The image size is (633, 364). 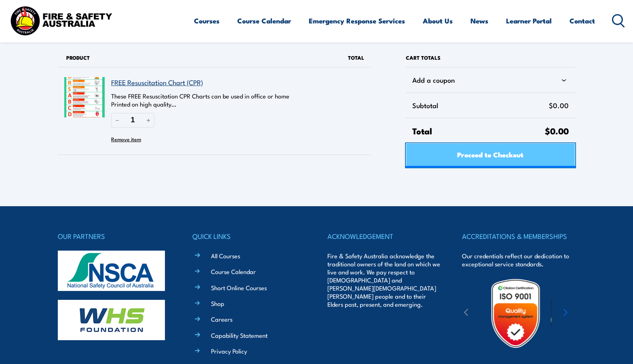 What do you see at coordinates (218, 303) in the screenshot?
I see `a: Shop` at bounding box center [218, 303].